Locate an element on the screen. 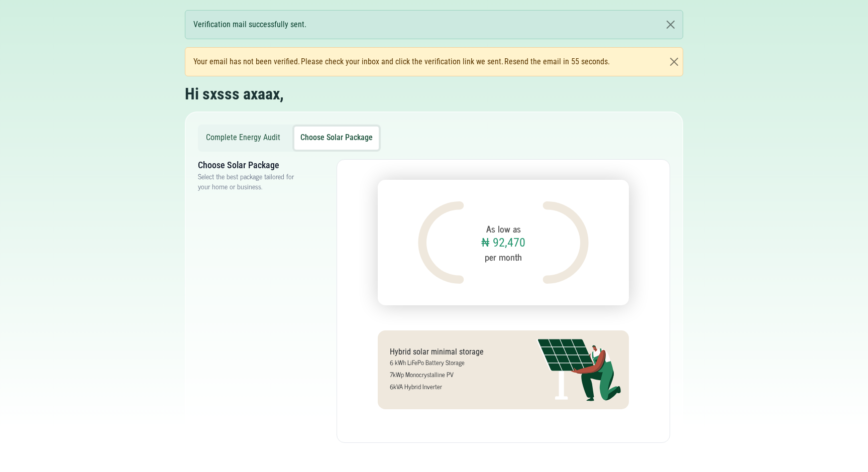  h1: ₦ 92,470 is located at coordinates (503, 242).